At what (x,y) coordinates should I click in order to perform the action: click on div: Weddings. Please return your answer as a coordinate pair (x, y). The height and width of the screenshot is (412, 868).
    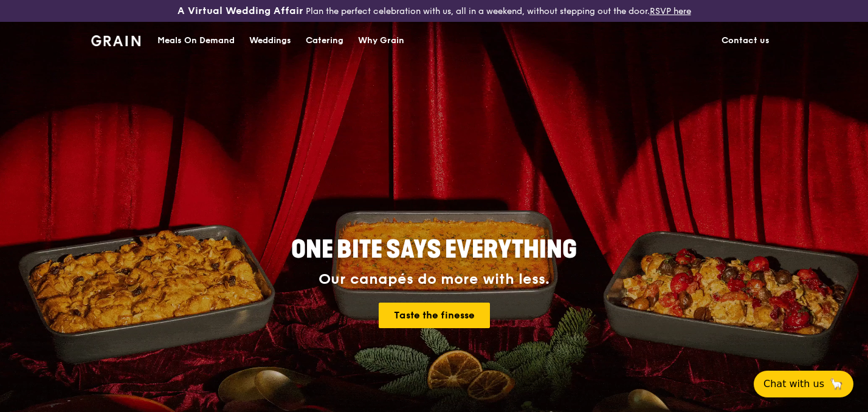
    Looking at the image, I should click on (270, 41).